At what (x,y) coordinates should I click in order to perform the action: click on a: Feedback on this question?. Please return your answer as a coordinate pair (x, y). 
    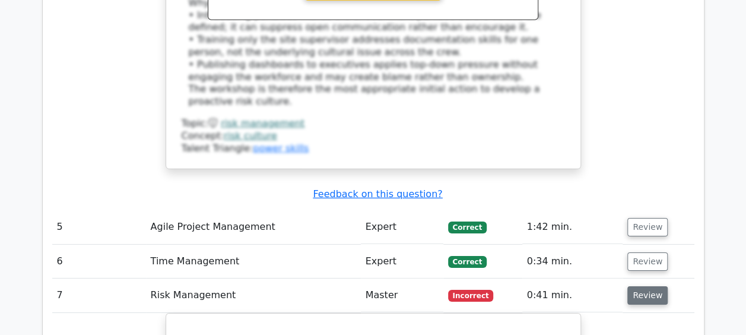
    Looking at the image, I should click on (378, 194).